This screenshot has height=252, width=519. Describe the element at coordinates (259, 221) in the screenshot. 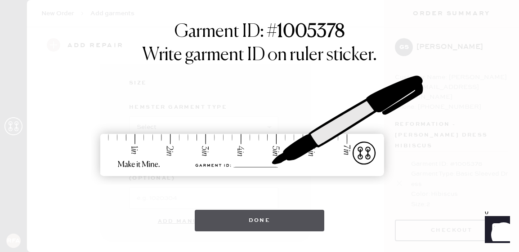

I see `button: Done` at that location.